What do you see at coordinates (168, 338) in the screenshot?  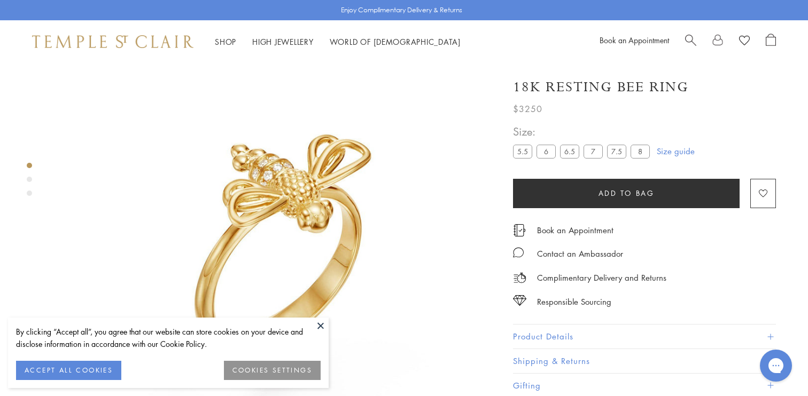 I see `div: By clicking “Accept all”, you agree that our website can store cookies on your device and disclos...` at bounding box center [168, 338].